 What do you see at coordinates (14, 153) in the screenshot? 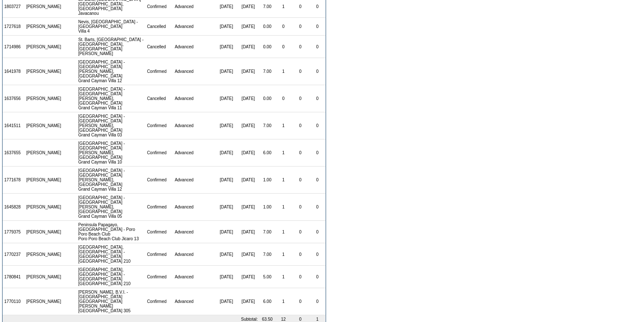
I see `td: 1637655` at bounding box center [14, 153].